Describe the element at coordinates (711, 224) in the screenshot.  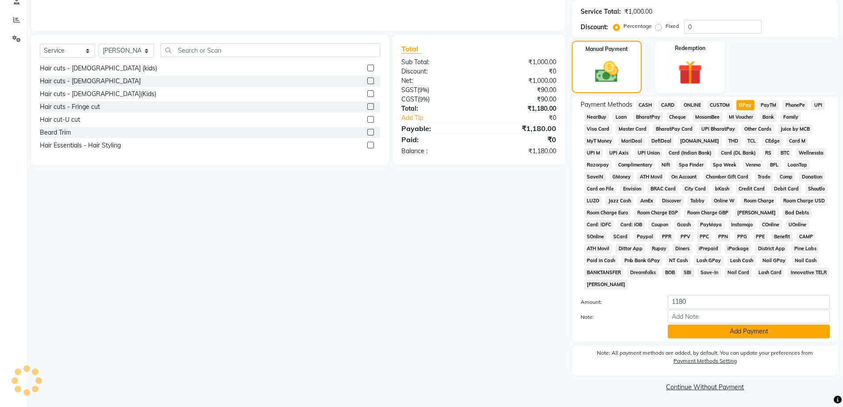
I see `span: PayMaya` at that location.